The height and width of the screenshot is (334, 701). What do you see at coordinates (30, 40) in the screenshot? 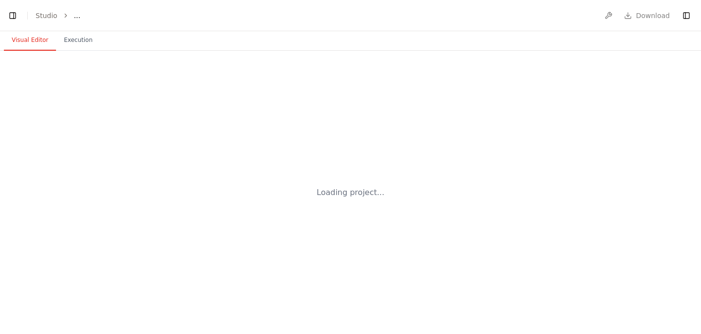
I see `button: Visual Editor` at bounding box center [30, 40].